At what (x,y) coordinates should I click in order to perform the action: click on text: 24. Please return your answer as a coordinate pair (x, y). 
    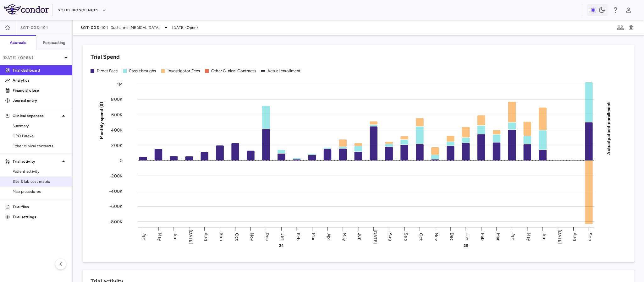
    Looking at the image, I should click on (281, 245).